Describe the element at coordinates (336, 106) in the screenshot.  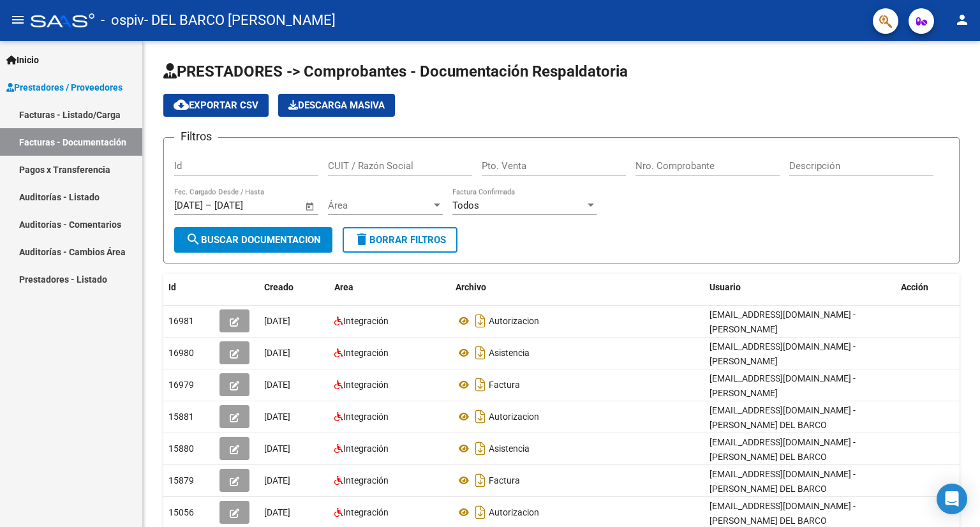
I see `span: Descarga Masiva` at that location.